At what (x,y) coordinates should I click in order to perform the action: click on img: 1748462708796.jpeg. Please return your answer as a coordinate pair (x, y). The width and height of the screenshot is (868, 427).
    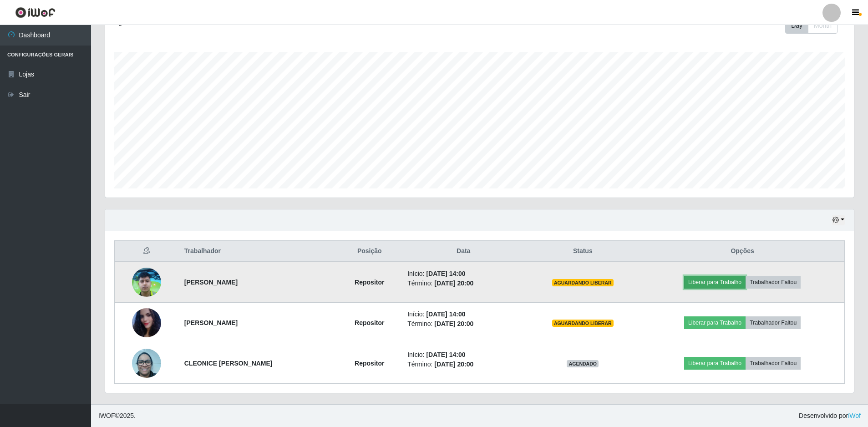
    Looking at the image, I should click on (147, 282).